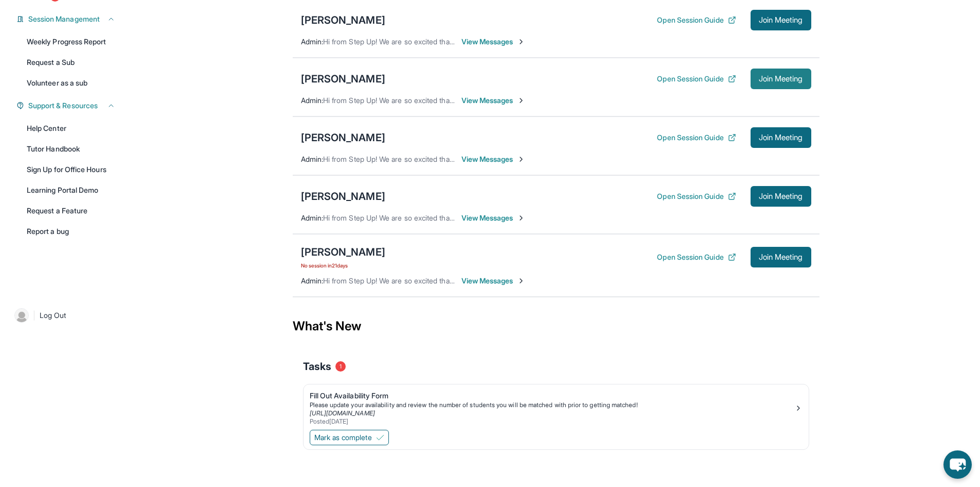  I want to click on a: Request a Sub, so click(71, 62).